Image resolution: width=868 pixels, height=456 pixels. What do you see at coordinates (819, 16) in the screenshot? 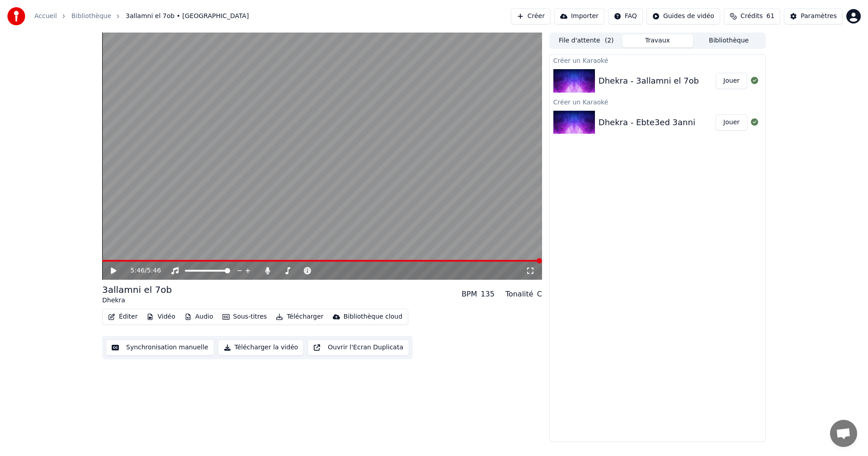
I see `div: Paramètres` at bounding box center [819, 16].